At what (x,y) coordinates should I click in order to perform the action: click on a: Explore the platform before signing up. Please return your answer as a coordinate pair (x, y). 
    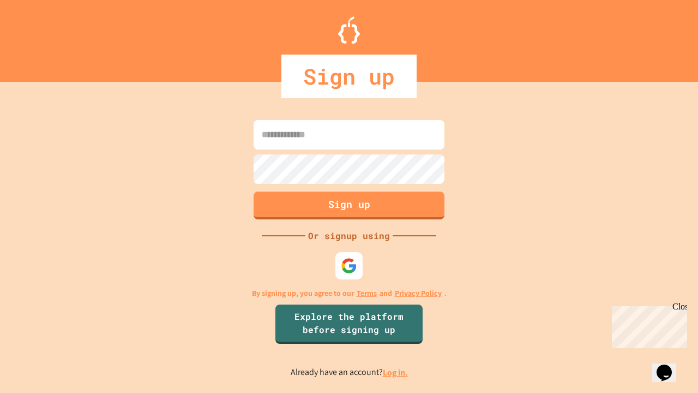
    Looking at the image, I should click on (349, 324).